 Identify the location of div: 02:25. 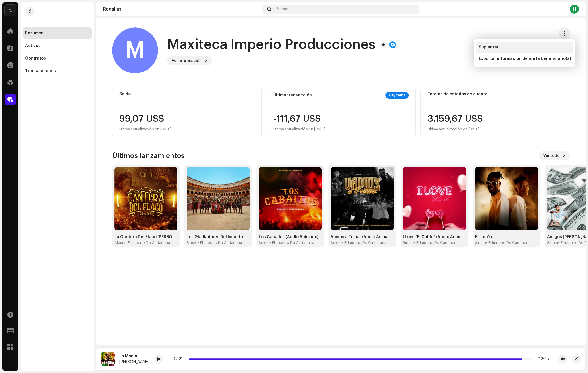
(541, 359).